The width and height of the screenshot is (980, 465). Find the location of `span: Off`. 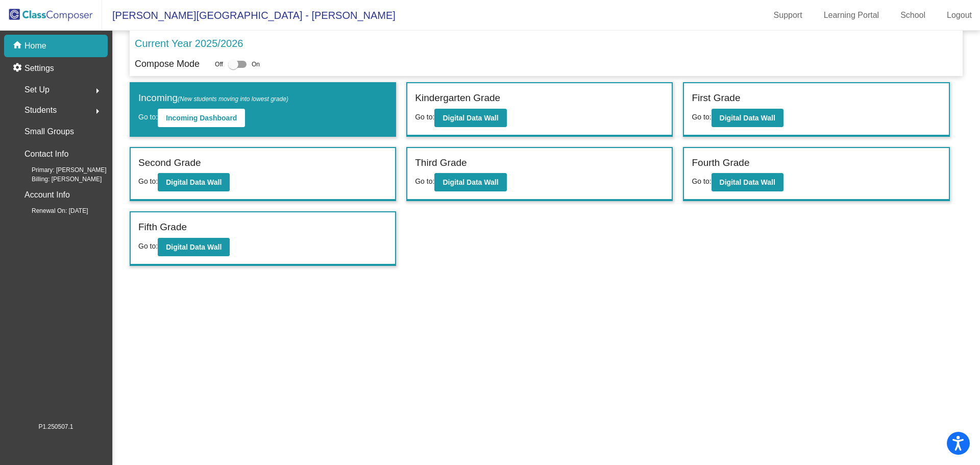

span: Off is located at coordinates (219, 64).